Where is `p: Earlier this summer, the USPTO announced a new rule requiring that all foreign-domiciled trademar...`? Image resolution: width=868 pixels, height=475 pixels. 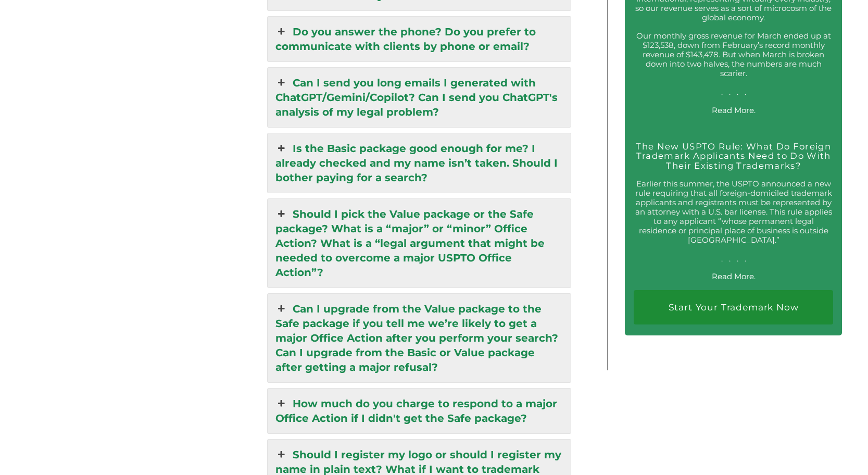
p: Earlier this summer, the USPTO announced a new rule requiring that all foreign-domiciled trademar... is located at coordinates (733, 222).